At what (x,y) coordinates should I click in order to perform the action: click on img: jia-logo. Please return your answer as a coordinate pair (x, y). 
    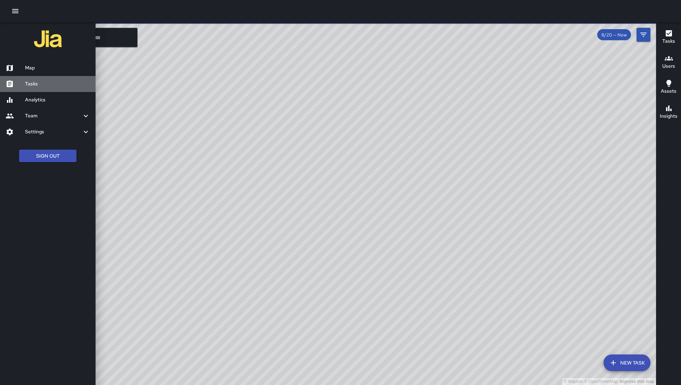
    Looking at the image, I should click on (48, 39).